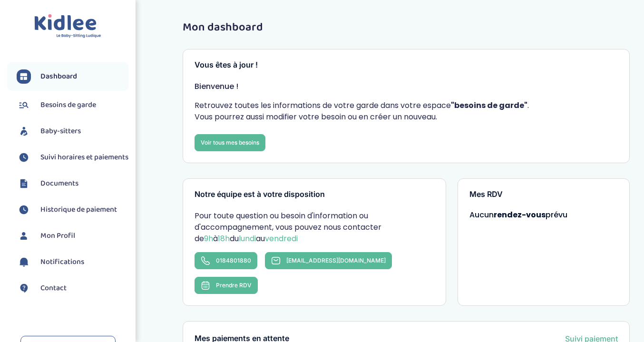 The width and height of the screenshot is (644, 342). Describe the element at coordinates (544, 194) in the screenshot. I see `h3: Mes RDV` at that location.